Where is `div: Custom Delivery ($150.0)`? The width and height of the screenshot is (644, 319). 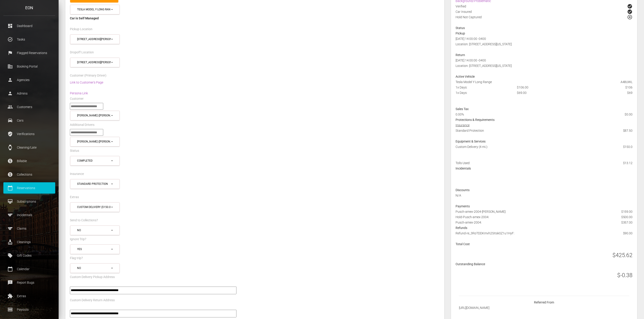
div: Custom Delivery ($150.0) is located at coordinates (94, 207).